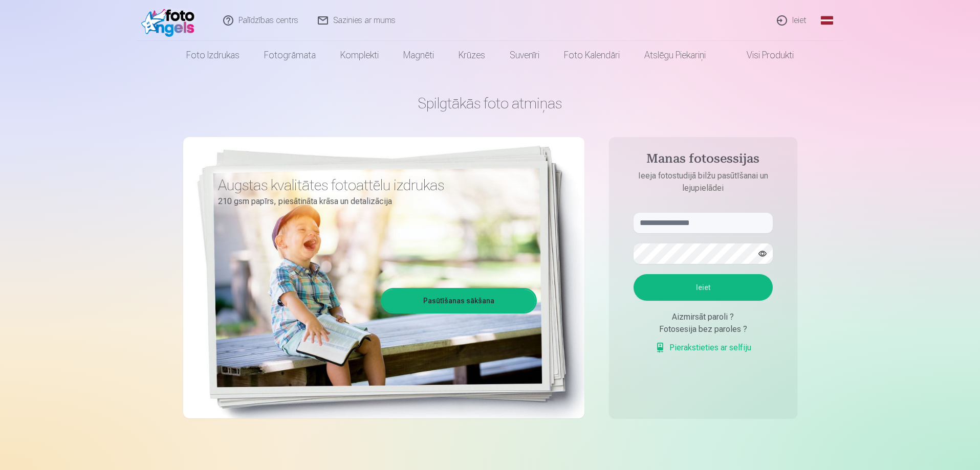 The height and width of the screenshot is (470, 980). What do you see at coordinates (525, 55) in the screenshot?
I see `a: Suvenīri` at bounding box center [525, 55].